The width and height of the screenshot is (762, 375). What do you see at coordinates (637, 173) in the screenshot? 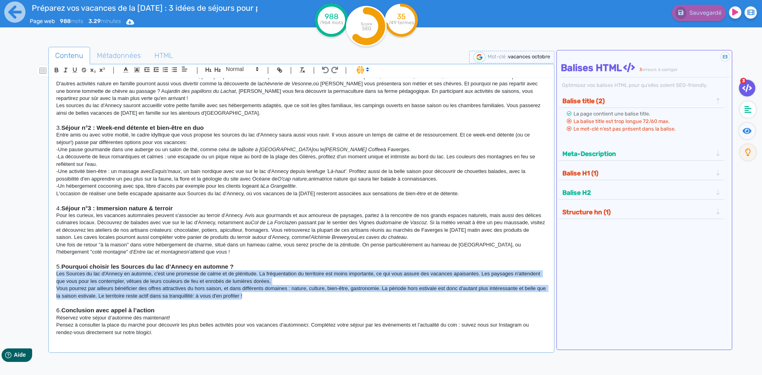
I see `button: Balise H1 (1)` at bounding box center [637, 173].